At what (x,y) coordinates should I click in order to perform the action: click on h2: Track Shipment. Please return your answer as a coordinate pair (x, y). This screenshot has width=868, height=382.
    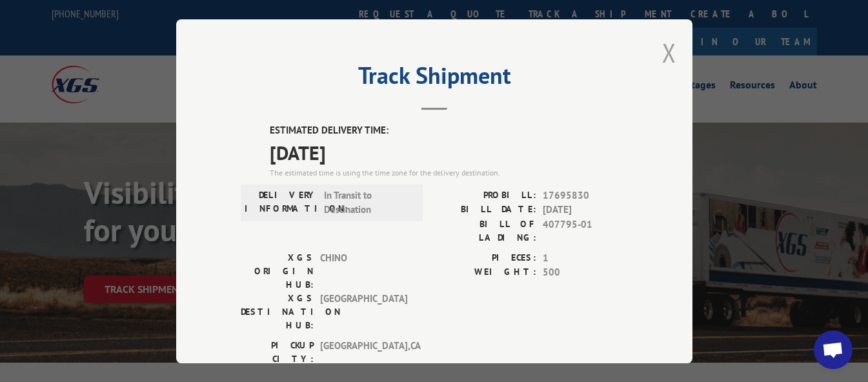
    Looking at the image, I should click on (434, 79).